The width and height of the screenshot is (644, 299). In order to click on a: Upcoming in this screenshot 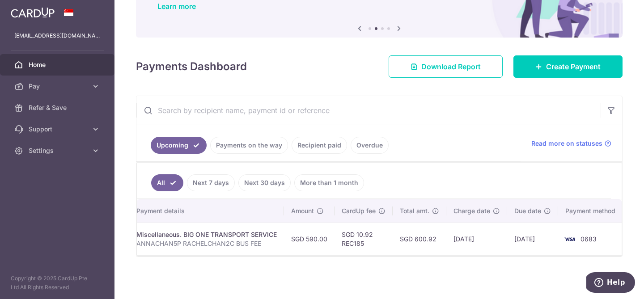, I will do `click(179, 145)`.